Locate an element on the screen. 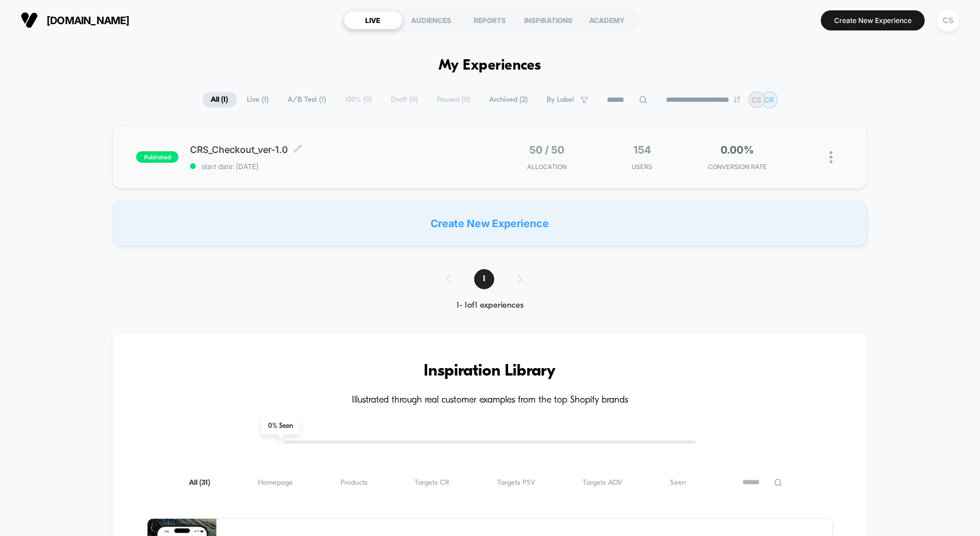 The height and width of the screenshot is (536, 980). span: All is located at coordinates (200, 482).